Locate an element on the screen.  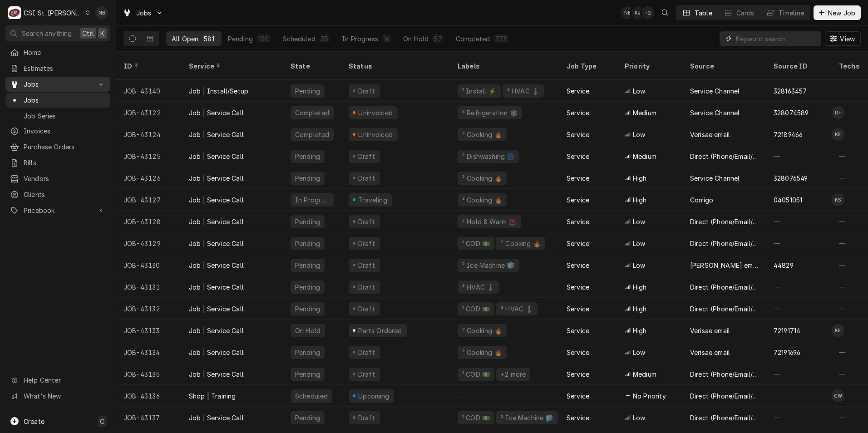
span: Help Center is located at coordinates (64, 380).